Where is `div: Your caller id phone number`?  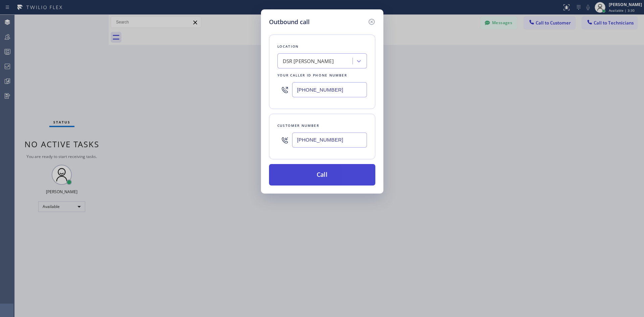
div: Your caller id phone number is located at coordinates (322, 75).